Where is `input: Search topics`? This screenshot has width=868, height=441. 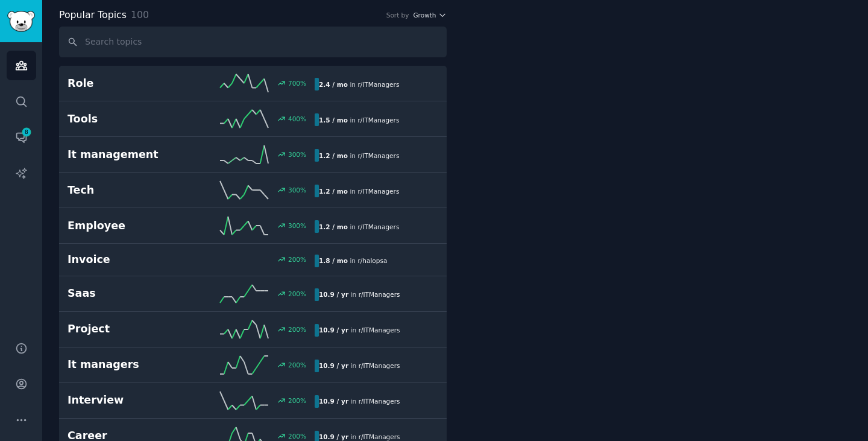 input: Search topics is located at coordinates (252, 42).